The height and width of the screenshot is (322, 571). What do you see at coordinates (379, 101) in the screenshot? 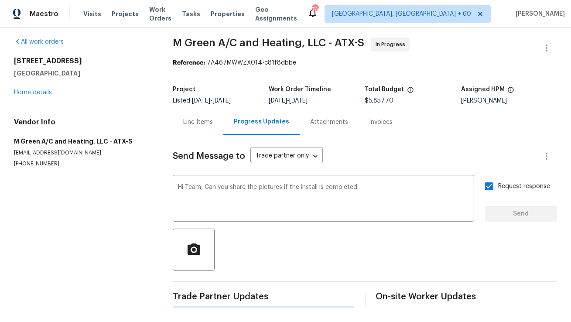
I see `span: $5,857.70` at bounding box center [379, 101].